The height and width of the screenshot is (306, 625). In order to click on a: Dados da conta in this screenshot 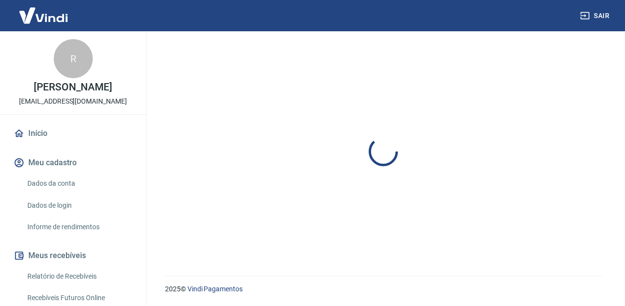, I will do `click(79, 183)`.